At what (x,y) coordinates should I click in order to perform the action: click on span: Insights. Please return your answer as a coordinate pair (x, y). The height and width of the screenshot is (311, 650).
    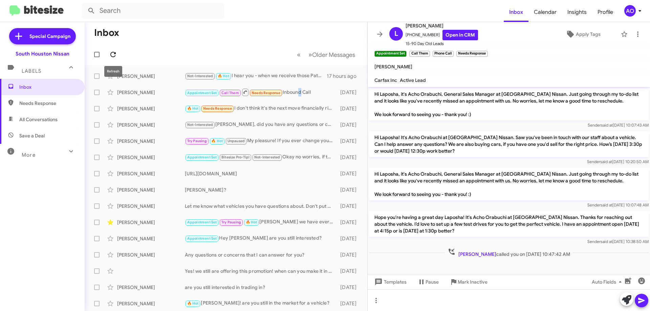
    Looking at the image, I should click on (577, 12).